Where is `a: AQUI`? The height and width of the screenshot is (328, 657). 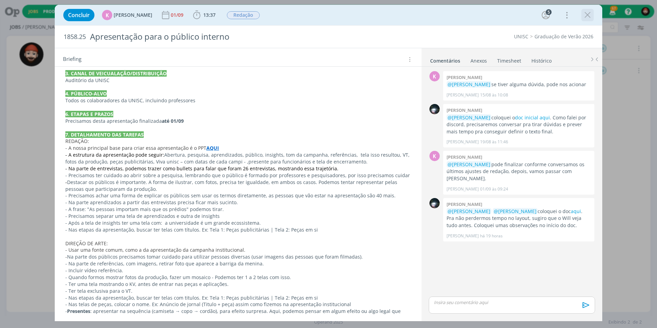
a: AQUI is located at coordinates (212, 148).